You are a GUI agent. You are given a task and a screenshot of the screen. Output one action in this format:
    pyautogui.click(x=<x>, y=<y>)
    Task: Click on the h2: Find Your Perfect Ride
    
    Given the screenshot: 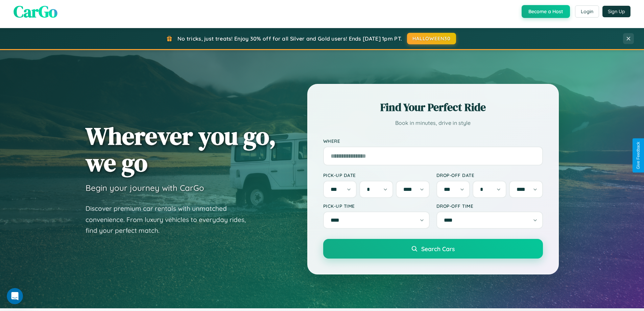 What is the action you would take?
    pyautogui.click(x=433, y=107)
    